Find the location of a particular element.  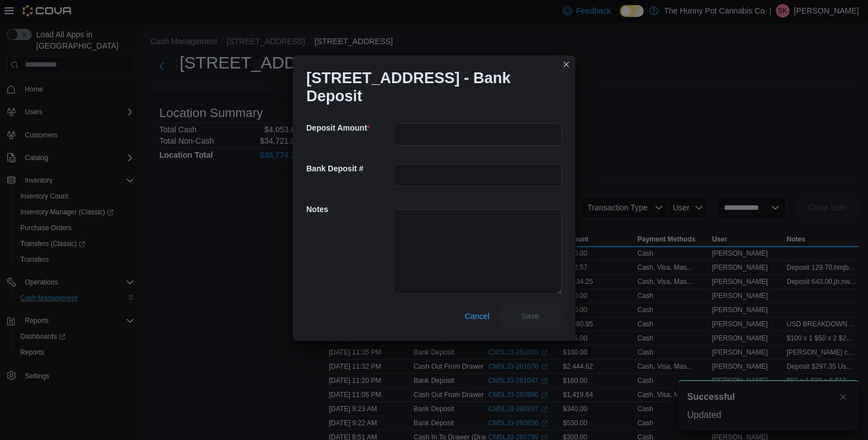

span: Cancel is located at coordinates (477, 316).